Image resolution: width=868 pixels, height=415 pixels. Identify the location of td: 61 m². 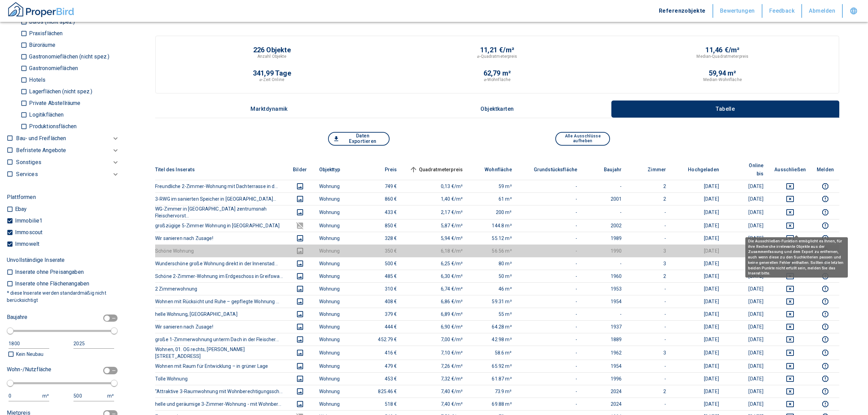
(493, 199).